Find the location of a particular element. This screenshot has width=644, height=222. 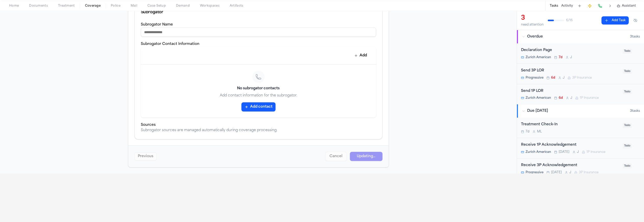

label: Subrogator Name is located at coordinates (157, 24).